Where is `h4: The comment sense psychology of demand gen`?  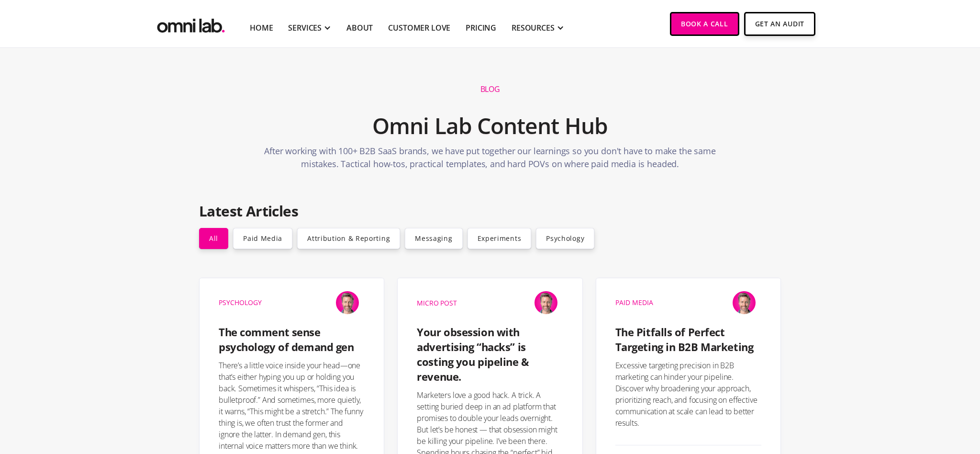 h4: The comment sense psychology of demand gen is located at coordinates (291, 339).